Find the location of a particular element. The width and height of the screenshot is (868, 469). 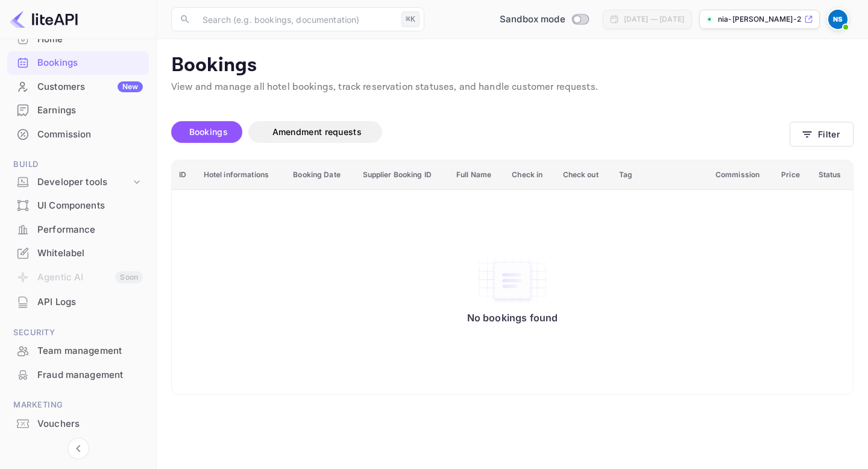

a: CustomersNew is located at coordinates (78, 86).